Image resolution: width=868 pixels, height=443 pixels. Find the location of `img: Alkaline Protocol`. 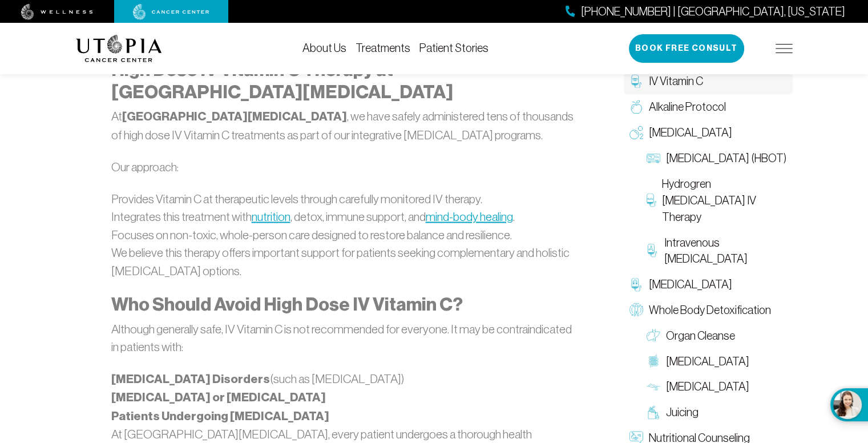

img: Alkaline Protocol is located at coordinates (637, 106).